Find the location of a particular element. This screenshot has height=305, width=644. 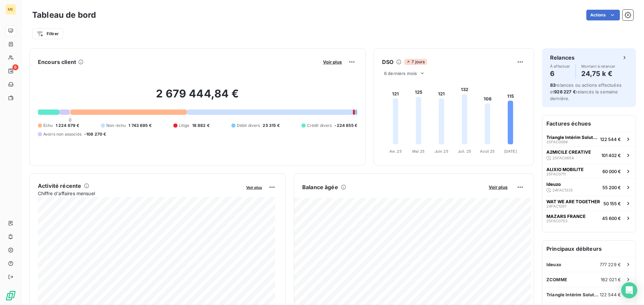

span: 6 is located at coordinates (15, 67).